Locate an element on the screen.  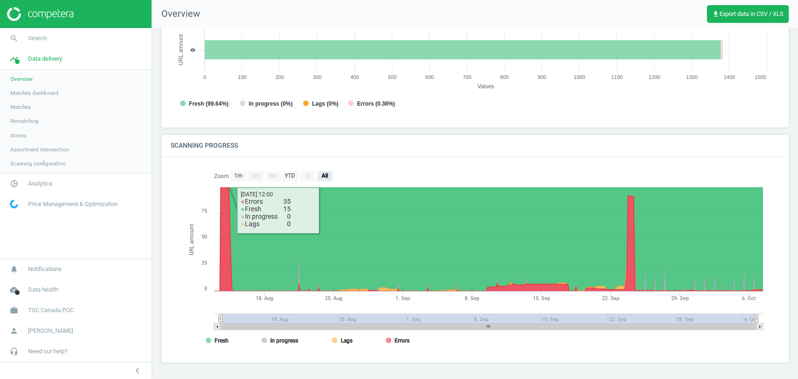
span: 15 is located at coordinates (287, 209).